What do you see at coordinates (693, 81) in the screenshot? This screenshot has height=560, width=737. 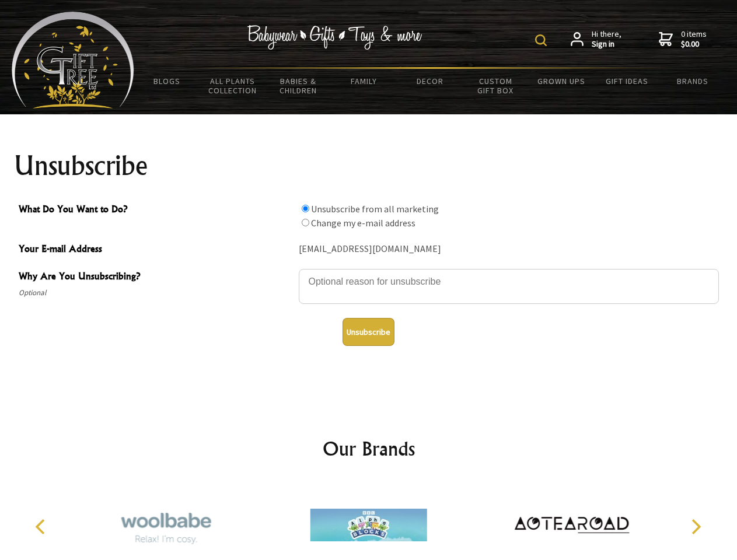 I see `a: Brands` at bounding box center [693, 81].